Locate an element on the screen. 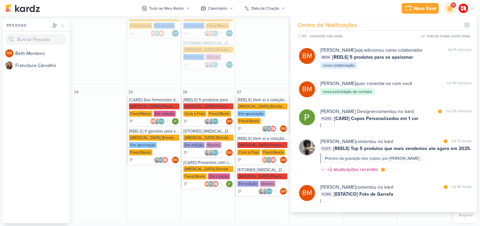 This screenshot has width=480, height=226. div: Novo Kard is located at coordinates (425, 8).